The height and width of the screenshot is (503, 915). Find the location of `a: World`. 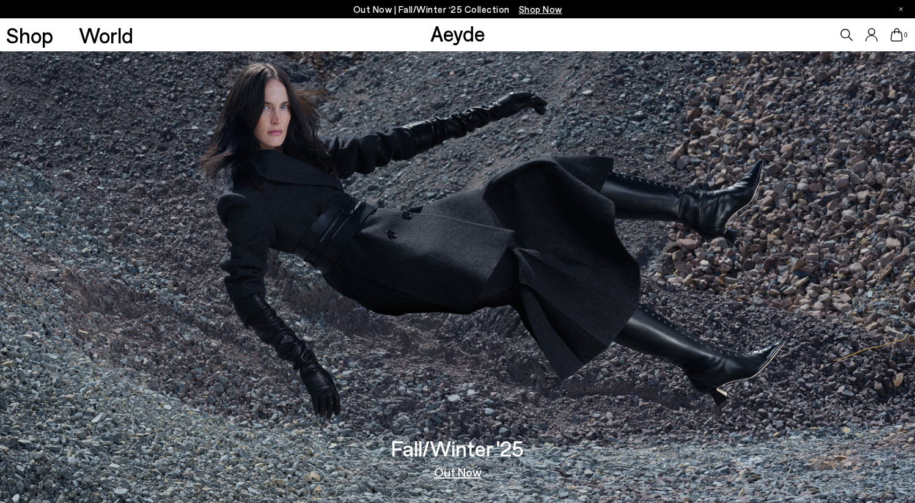

a: World is located at coordinates (106, 35).